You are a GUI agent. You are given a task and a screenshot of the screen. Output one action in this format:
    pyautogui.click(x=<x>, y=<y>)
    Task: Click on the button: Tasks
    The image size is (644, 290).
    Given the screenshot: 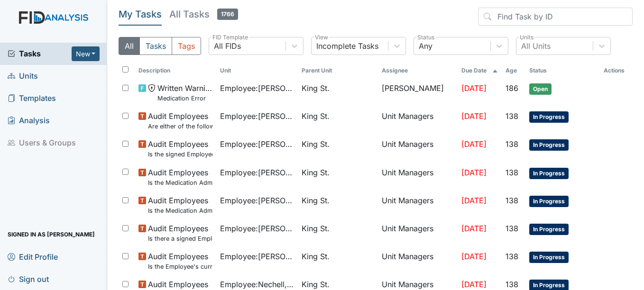 What is the action you would take?
    pyautogui.click(x=155, y=46)
    